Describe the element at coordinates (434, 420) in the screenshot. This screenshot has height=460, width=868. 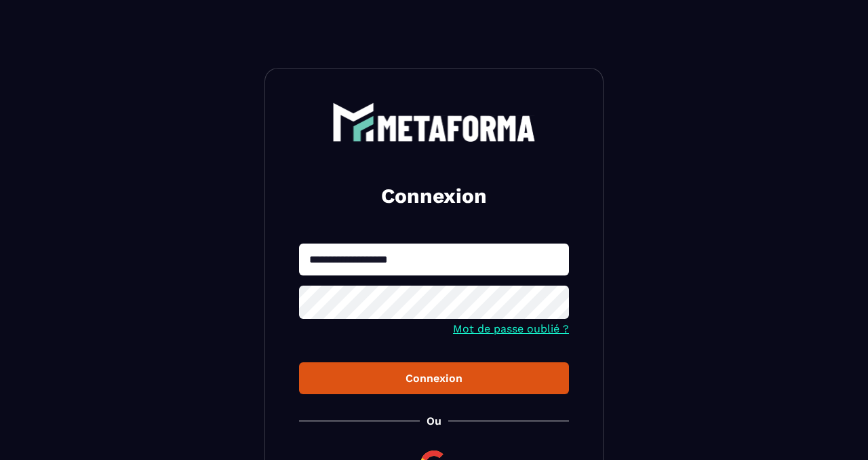
I see `p: Ou` at that location.